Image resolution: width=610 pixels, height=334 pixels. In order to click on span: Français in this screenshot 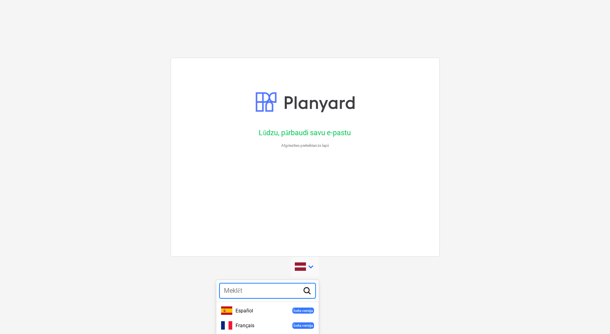, I will do `click(245, 326)`.